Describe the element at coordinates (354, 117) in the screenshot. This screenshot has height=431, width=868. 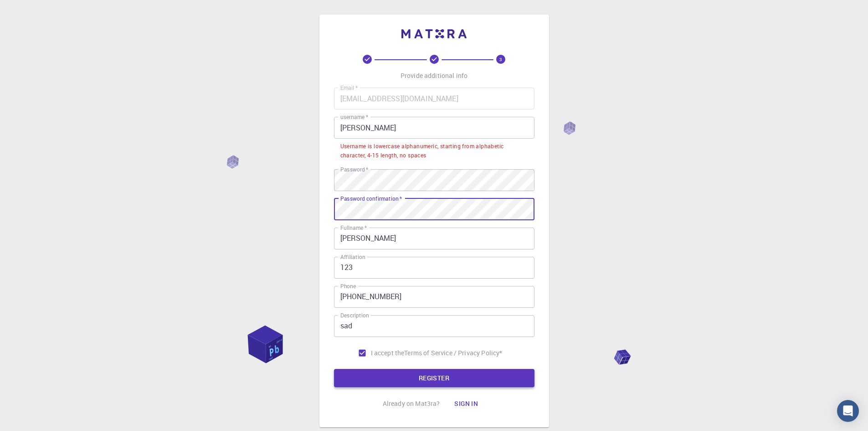
I see `label: username` at that location.